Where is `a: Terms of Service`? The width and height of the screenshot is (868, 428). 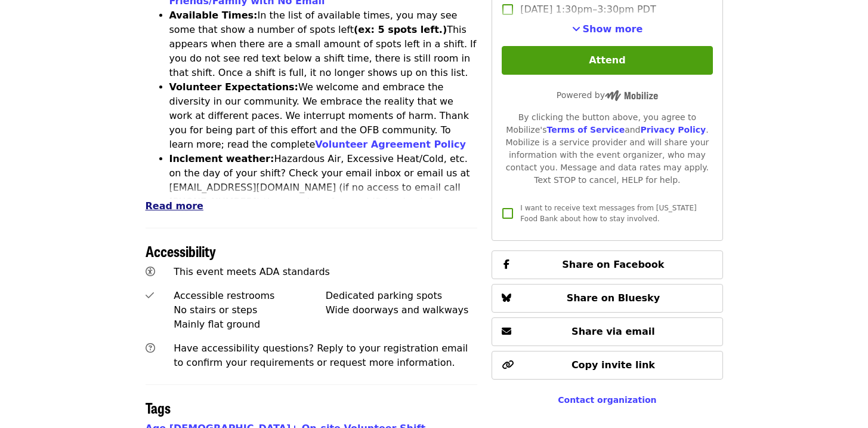
a: Terms of Service is located at coordinates (585, 129).